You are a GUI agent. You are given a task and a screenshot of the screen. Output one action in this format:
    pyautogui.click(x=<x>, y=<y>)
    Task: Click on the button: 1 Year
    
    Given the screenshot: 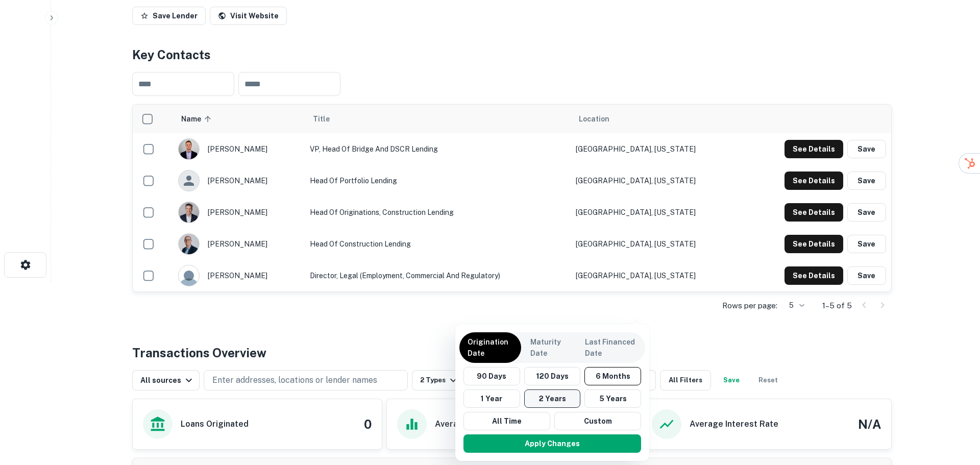 What is the action you would take?
    pyautogui.click(x=492, y=399)
    